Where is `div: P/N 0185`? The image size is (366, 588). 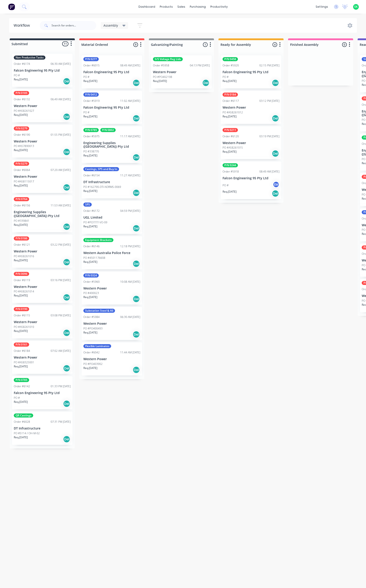
div: P/N 0185 is located at coordinates (21, 93).